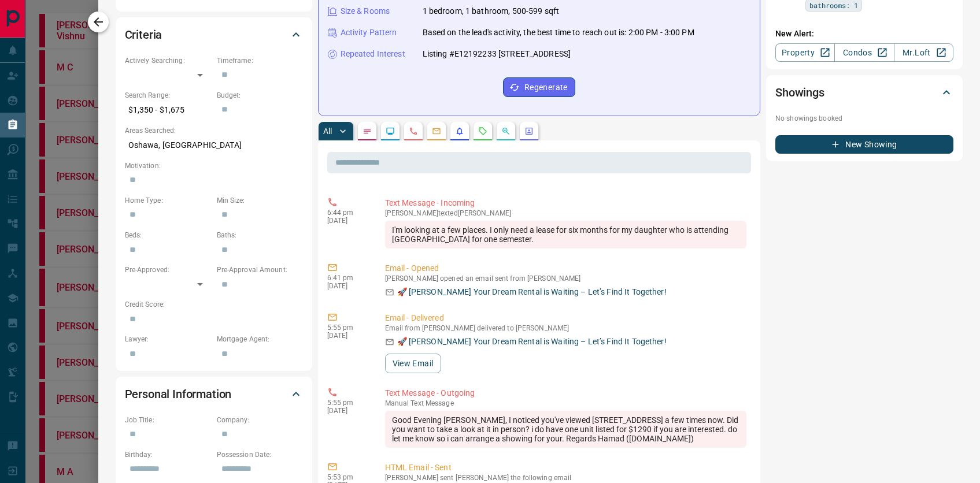 This screenshot has height=483, width=980. I want to click on p: Pre-Approved:, so click(168, 270).